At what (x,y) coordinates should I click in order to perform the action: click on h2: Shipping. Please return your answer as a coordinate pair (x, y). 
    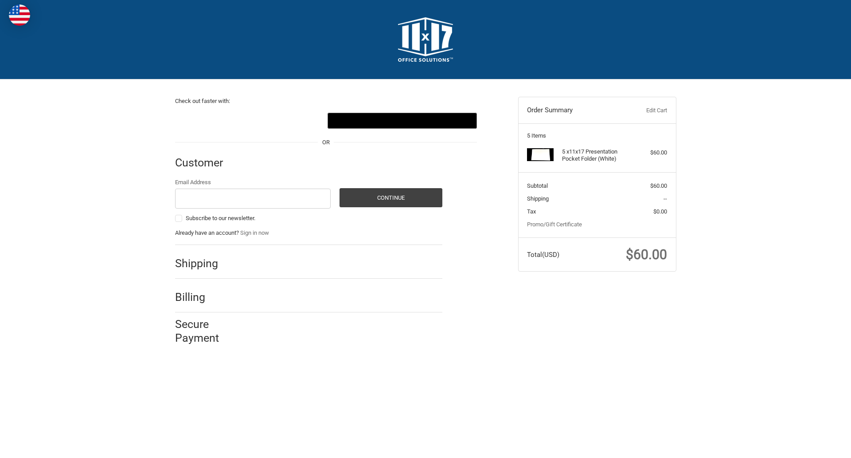
    Looking at the image, I should click on (201, 263).